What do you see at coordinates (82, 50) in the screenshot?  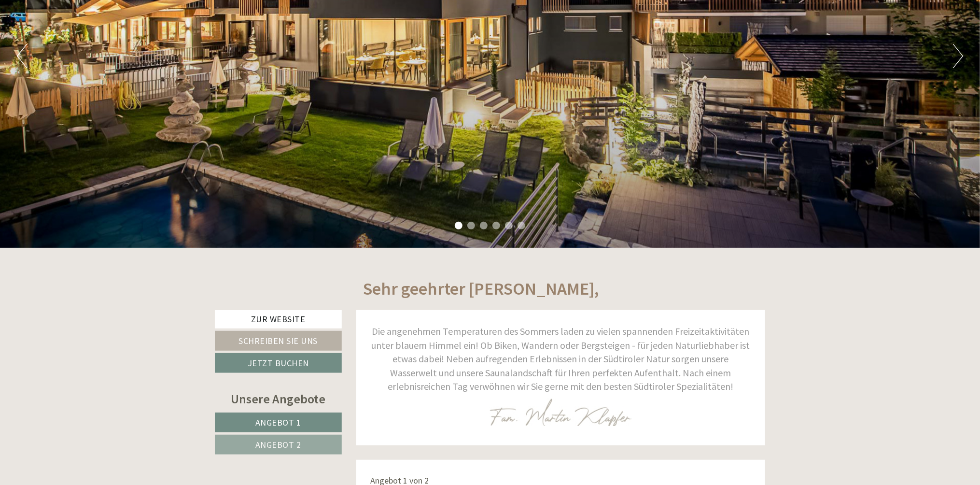 I see `small: 20:12` at bounding box center [82, 50].